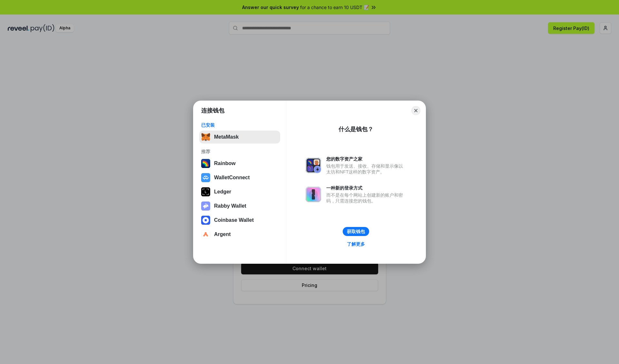  I want to click on div: 获取钱包, so click(356, 231).